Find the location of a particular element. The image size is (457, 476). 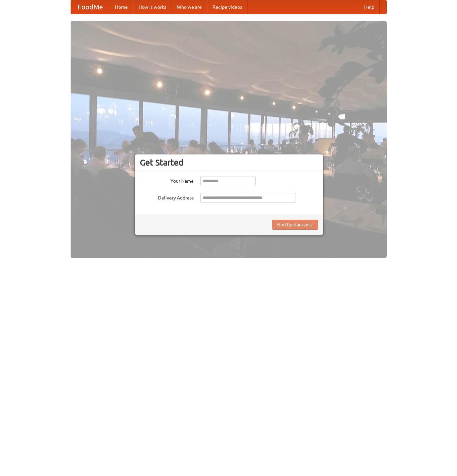

a: FoodMe is located at coordinates (90, 7).